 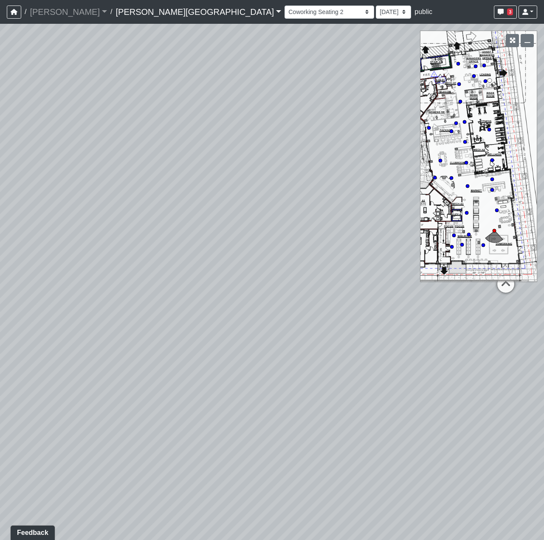 What do you see at coordinates (26, 10) in the screenshot?
I see `button: Feedback` at bounding box center [26, 10].